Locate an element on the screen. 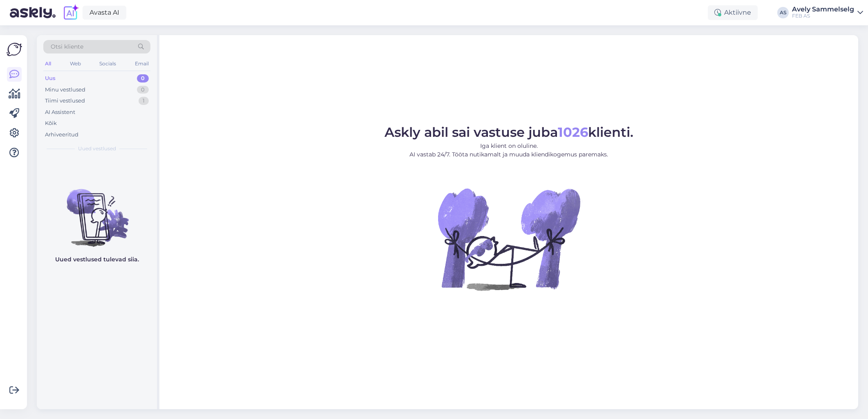 Image resolution: width=868 pixels, height=419 pixels. div: Tiimi vestlused is located at coordinates (65, 101).